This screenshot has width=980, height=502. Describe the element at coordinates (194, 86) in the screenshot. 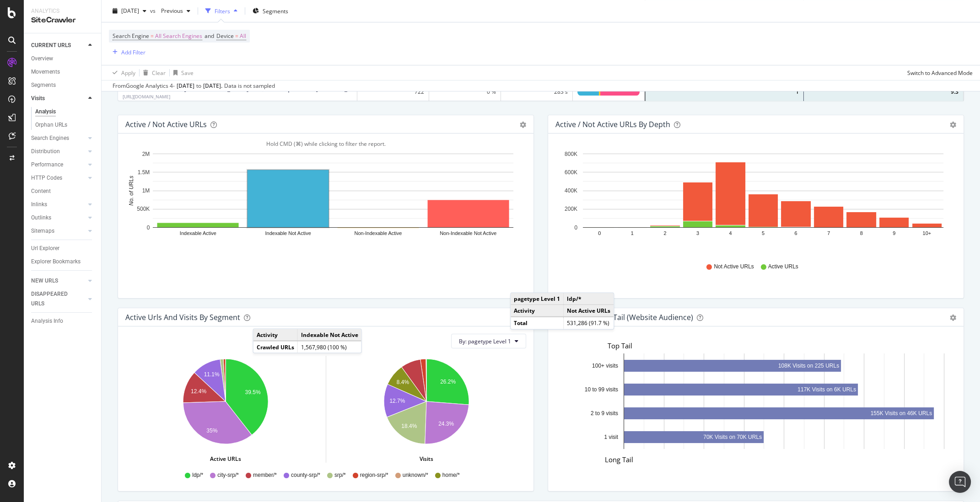

I see `div: From Google Analytics 4 - to Data is not sampled` at that location.